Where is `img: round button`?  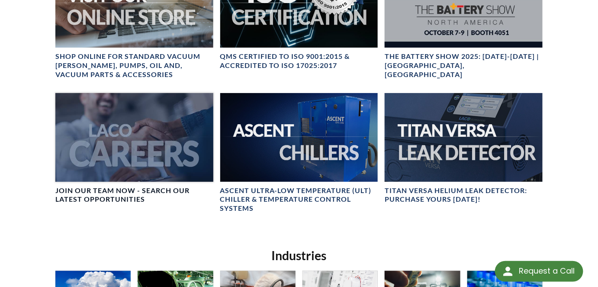 img: round button is located at coordinates (508, 271).